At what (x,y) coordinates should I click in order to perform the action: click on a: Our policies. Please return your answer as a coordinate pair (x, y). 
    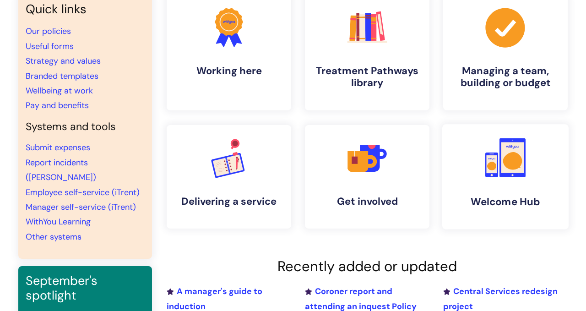
    Looking at the image, I should click on (48, 31).